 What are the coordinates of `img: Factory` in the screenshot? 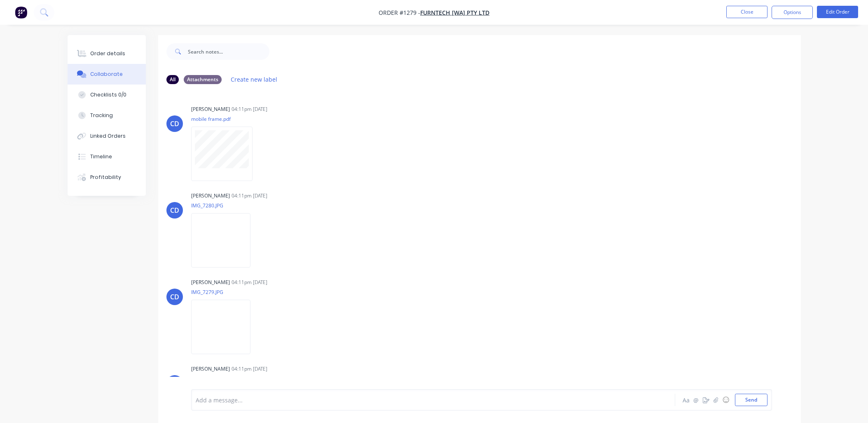 It's located at (21, 13).